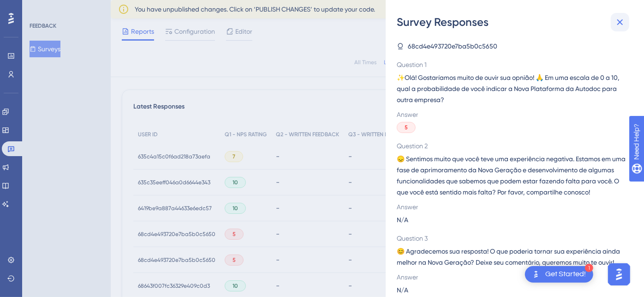 The image size is (644, 297). What do you see at coordinates (511, 257) in the screenshot?
I see `span: 😊 Agradecemos sua resposta! O que poderia tornar sua experiência ainda melhor na Nova Geração? De...` at bounding box center [511, 257].